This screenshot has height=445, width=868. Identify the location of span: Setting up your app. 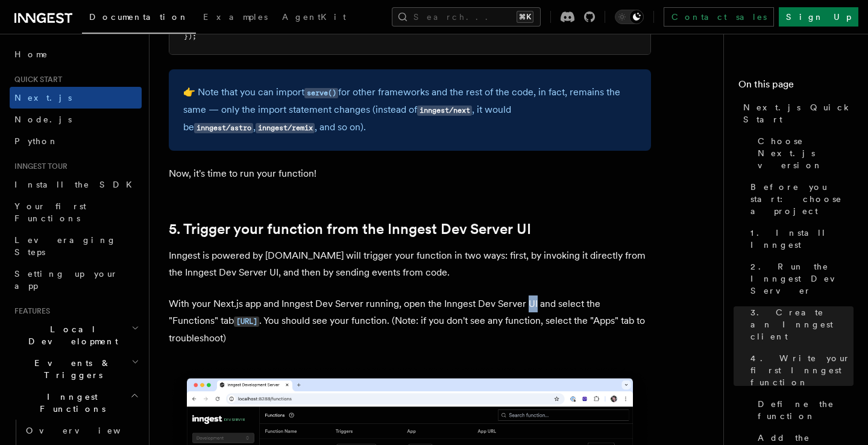
(66, 279).